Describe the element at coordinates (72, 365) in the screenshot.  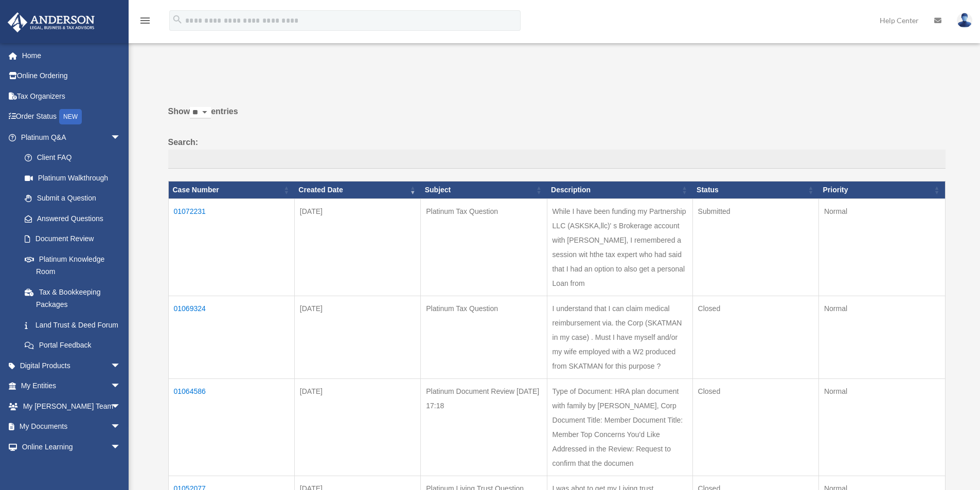
I see `a: Digital Productsarrow_drop_down` at that location.